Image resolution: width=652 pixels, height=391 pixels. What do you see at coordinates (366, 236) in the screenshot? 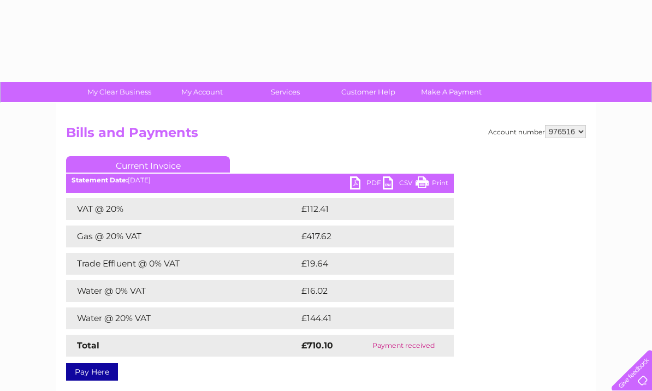
I see `td: £417.62` at bounding box center [366, 236].